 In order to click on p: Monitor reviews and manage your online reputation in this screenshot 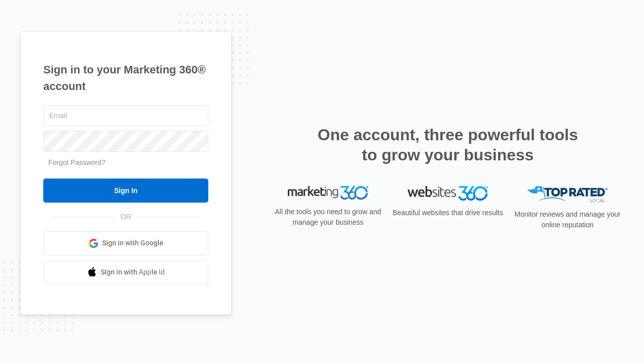, I will do `click(567, 220)`.